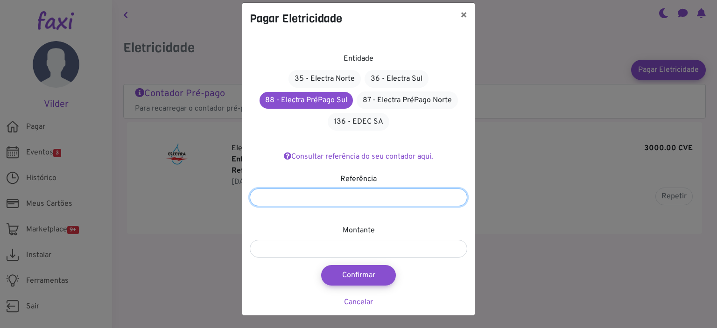 This screenshot has height=328, width=717. What do you see at coordinates (306, 100) in the screenshot?
I see `a: 88 - Electra PréPago Sul` at bounding box center [306, 100].